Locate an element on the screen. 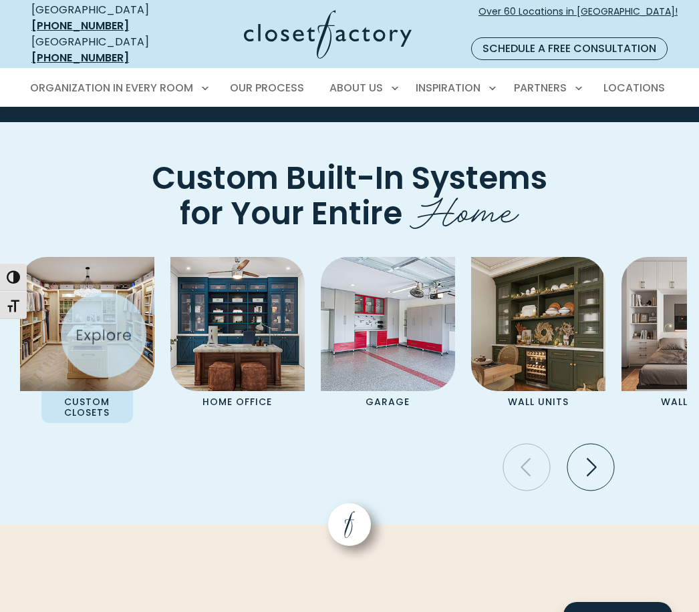 Image resolution: width=699 pixels, height=612 pixels. a: Custom Closet with island Custom Closets is located at coordinates (87, 340).